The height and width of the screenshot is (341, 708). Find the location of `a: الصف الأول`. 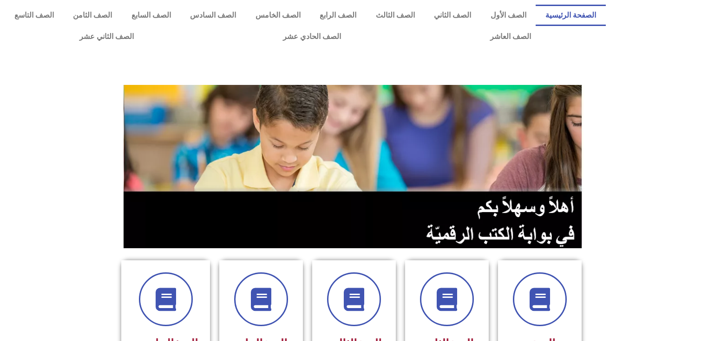

a: الصف الأول is located at coordinates (508, 15).